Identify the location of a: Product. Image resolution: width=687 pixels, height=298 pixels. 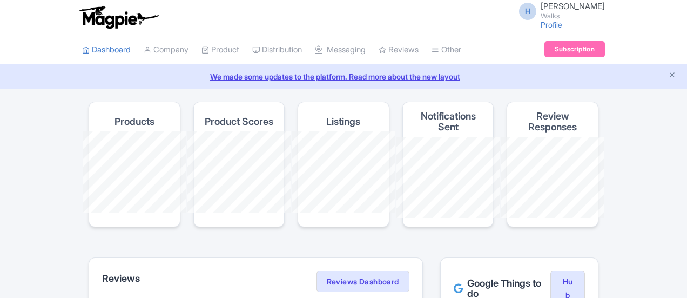
(220, 50).